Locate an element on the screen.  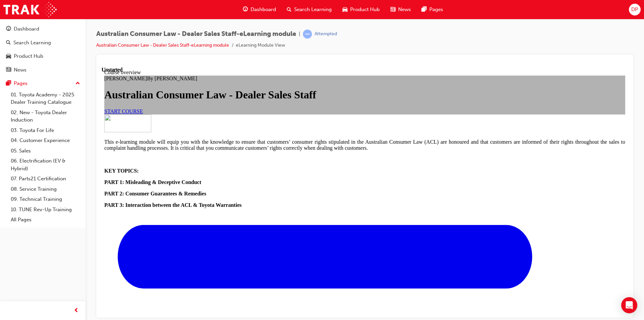
a: 09. Technical Training is located at coordinates (45, 199).